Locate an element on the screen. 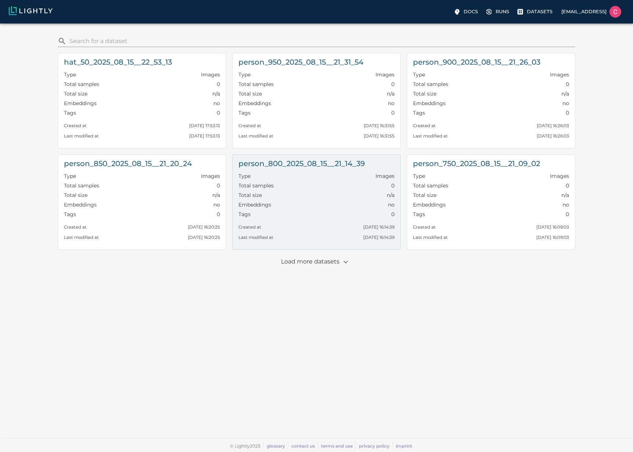  a: person_750_2025_08_15__21_09_02TypeImagesTotal samples0Total sizen/aEmbeddingsnoTags0Created at[D... is located at coordinates (491, 202).